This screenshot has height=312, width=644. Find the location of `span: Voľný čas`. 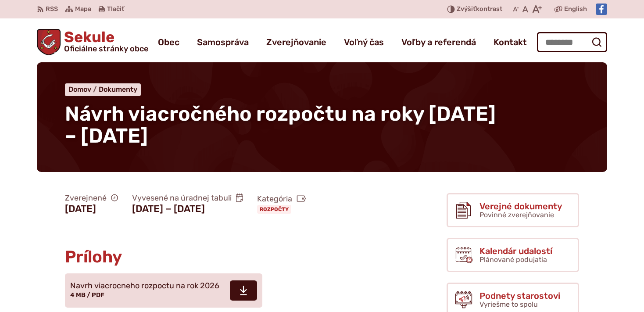

span: Voľný čas is located at coordinates (364, 42).